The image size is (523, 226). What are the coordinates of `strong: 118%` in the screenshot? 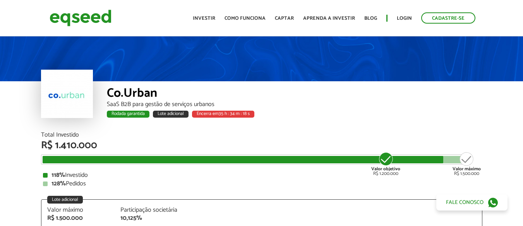 It's located at (58, 175).